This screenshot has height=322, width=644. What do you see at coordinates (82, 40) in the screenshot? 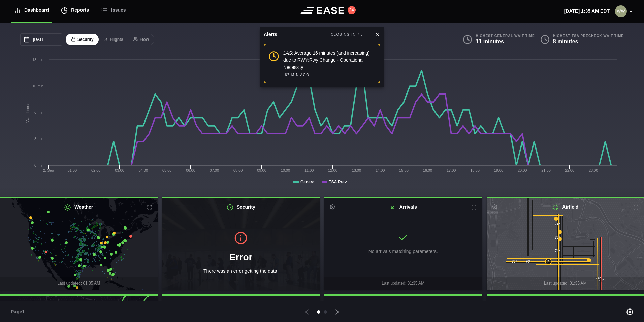
I see `button: Security` at bounding box center [82, 40].